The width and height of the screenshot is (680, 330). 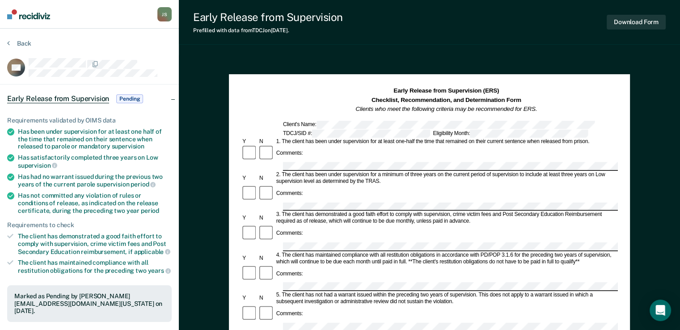 I want to click on div: Requirements validated by OIMS data, so click(x=89, y=120).